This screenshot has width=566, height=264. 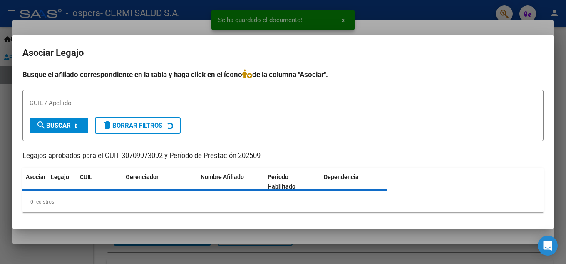 I want to click on span: Dependencia, so click(x=341, y=177).